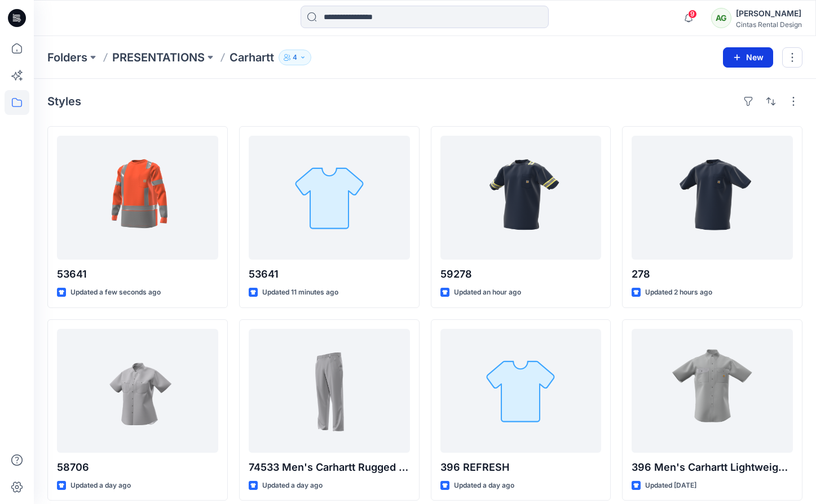 The width and height of the screenshot is (816, 504). Describe the element at coordinates (712, 275) in the screenshot. I see `p: 278` at that location.